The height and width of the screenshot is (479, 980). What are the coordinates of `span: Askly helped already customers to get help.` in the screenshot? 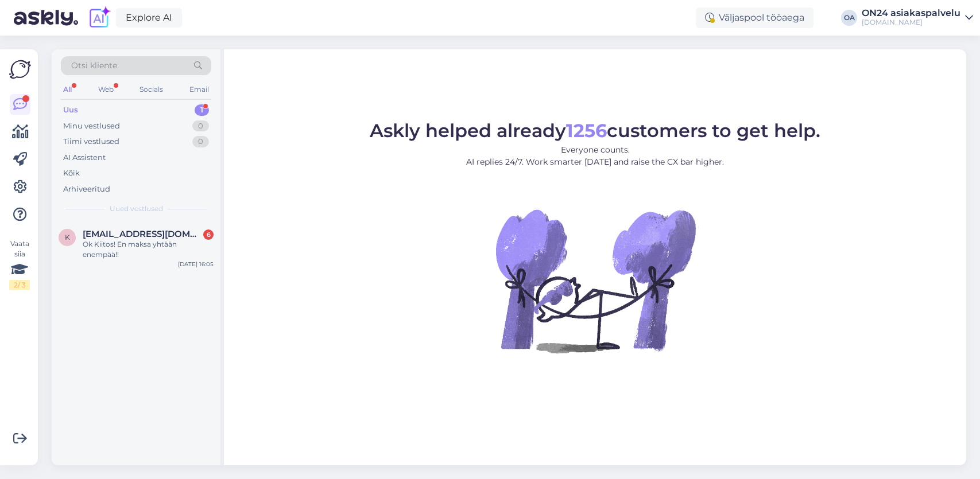 It's located at (595, 130).